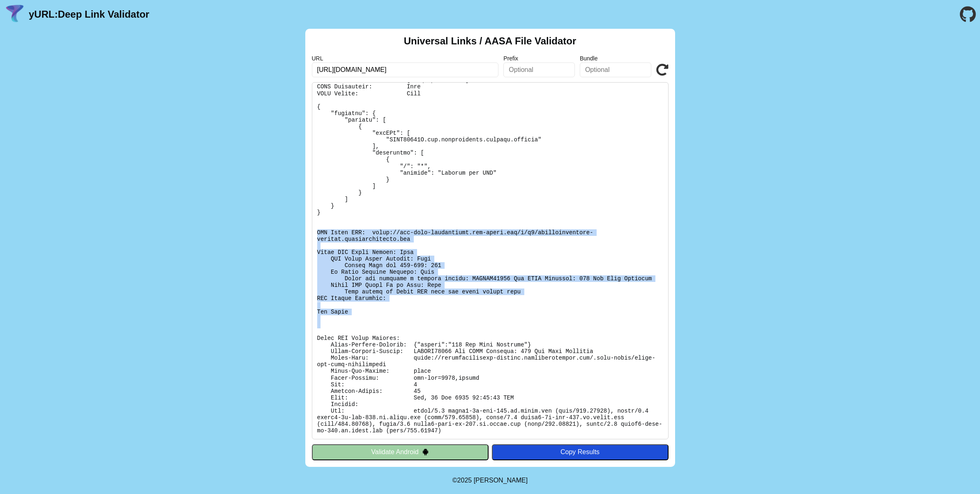 The width and height of the screenshot is (980, 494). Describe the element at coordinates (425, 451) in the screenshot. I see `img: droidIcon.svg` at that location.